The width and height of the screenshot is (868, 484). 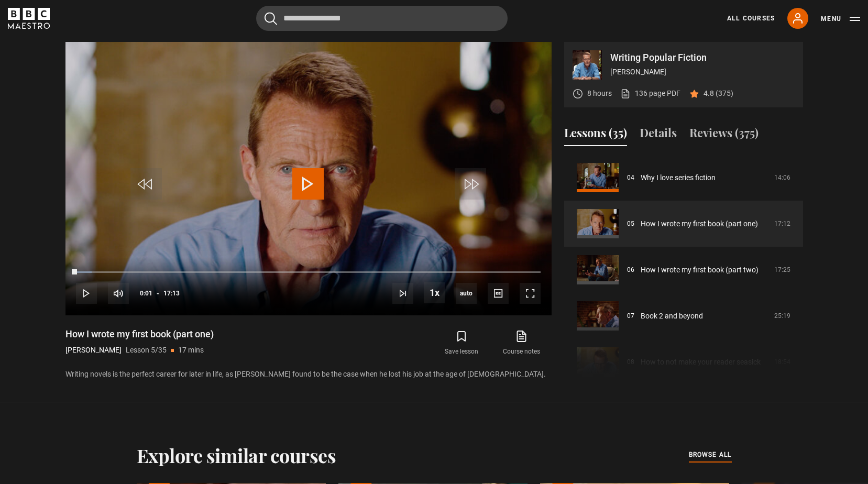 I want to click on span: browse all, so click(x=711, y=455).